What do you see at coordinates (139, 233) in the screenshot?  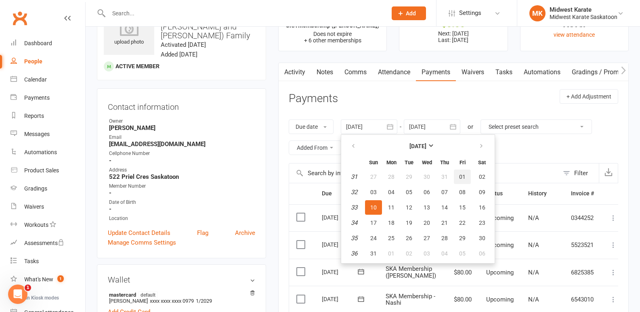 I see `a: Update Contact Details` at bounding box center [139, 233].